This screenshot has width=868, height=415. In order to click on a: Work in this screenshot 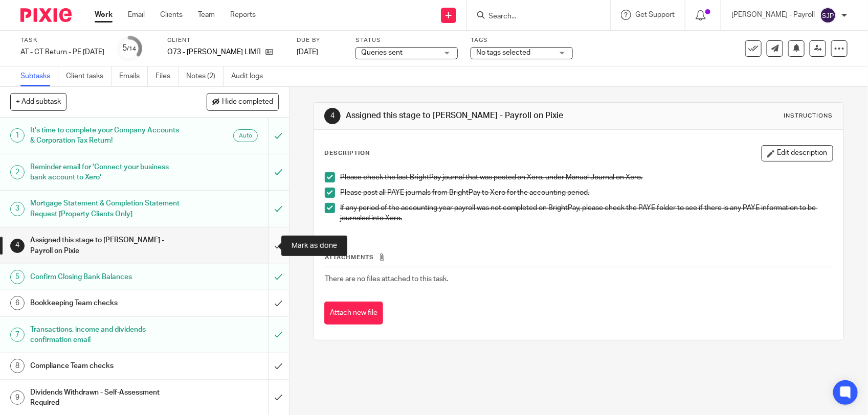, I will do `click(103, 15)`.